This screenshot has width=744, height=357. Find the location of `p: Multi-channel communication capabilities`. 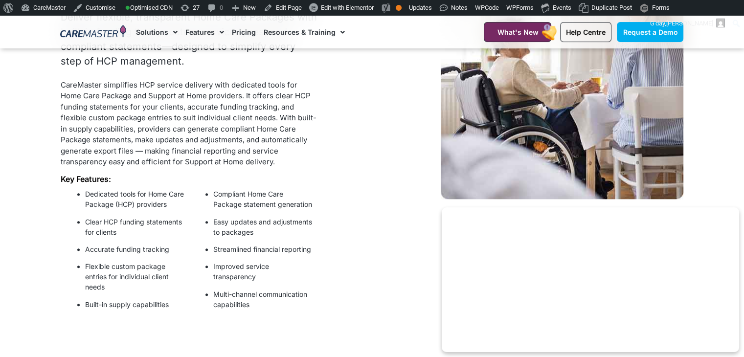

p: Multi-channel communication capabilities is located at coordinates (263, 299).